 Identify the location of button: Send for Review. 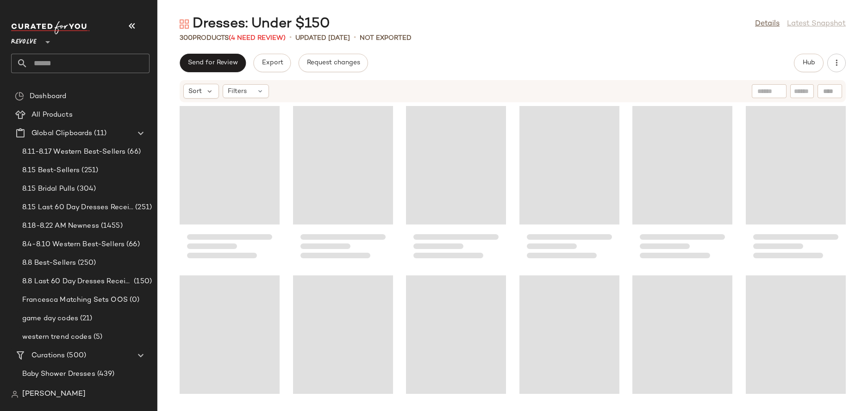
(213, 63).